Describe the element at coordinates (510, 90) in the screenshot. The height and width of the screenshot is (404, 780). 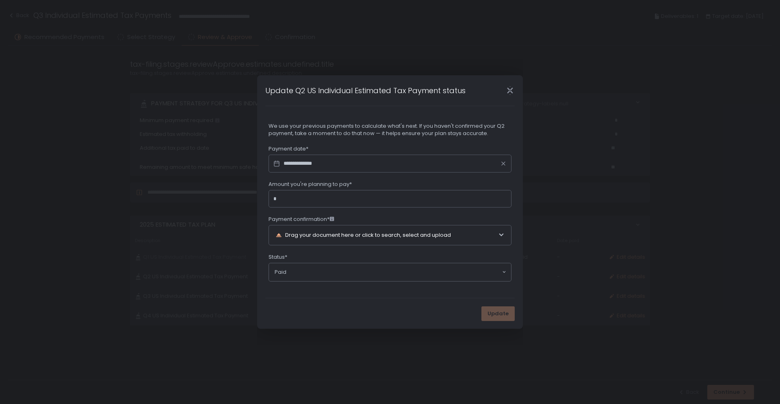
I see `div: Close` at that location.